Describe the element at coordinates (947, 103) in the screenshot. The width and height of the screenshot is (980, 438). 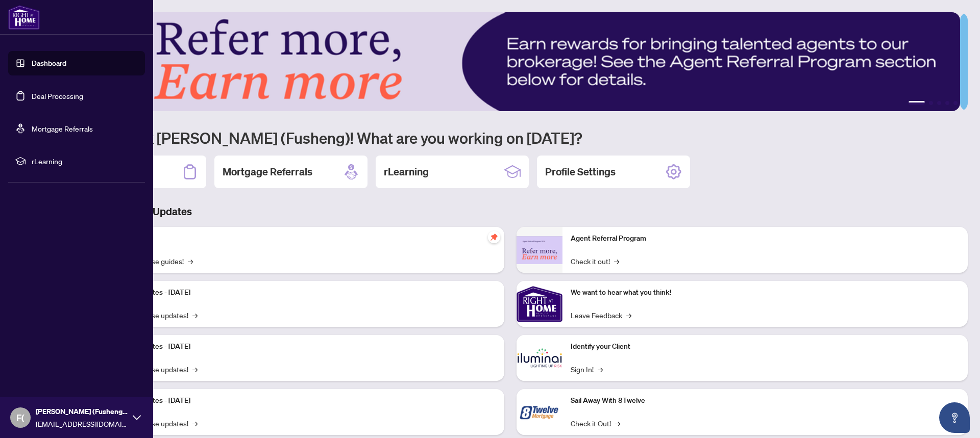
I see `button: 4` at that location.